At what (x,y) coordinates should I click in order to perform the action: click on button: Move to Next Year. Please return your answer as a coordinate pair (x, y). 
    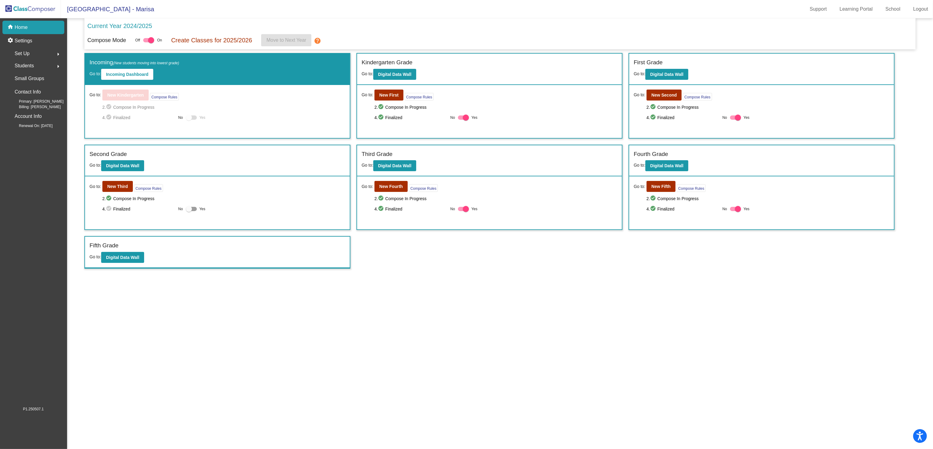
    Looking at the image, I should click on (286, 40).